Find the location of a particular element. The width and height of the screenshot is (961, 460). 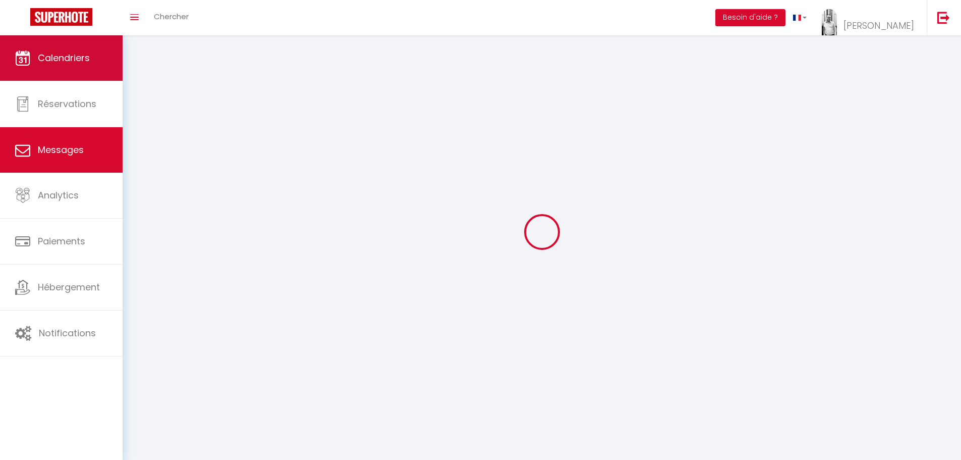

img: Super Booking is located at coordinates (61, 17).